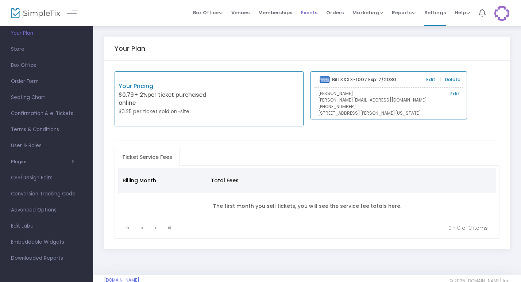 The height and width of the screenshot is (282, 521). I want to click on span: + 2%, so click(140, 94).